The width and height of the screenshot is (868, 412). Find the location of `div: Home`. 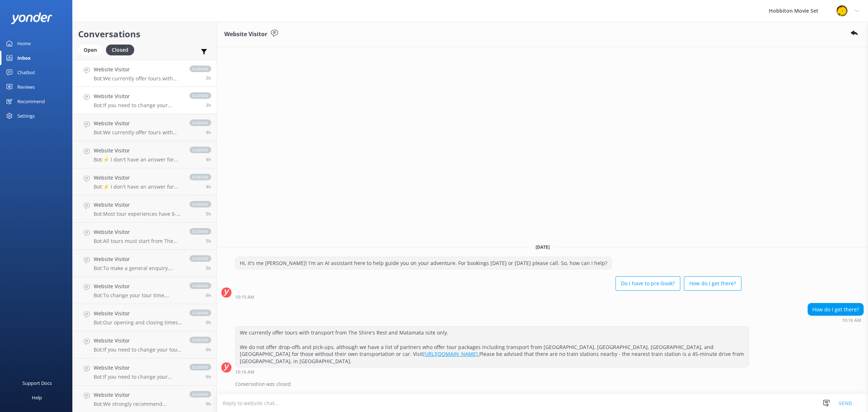

div: Home is located at coordinates (24, 44).